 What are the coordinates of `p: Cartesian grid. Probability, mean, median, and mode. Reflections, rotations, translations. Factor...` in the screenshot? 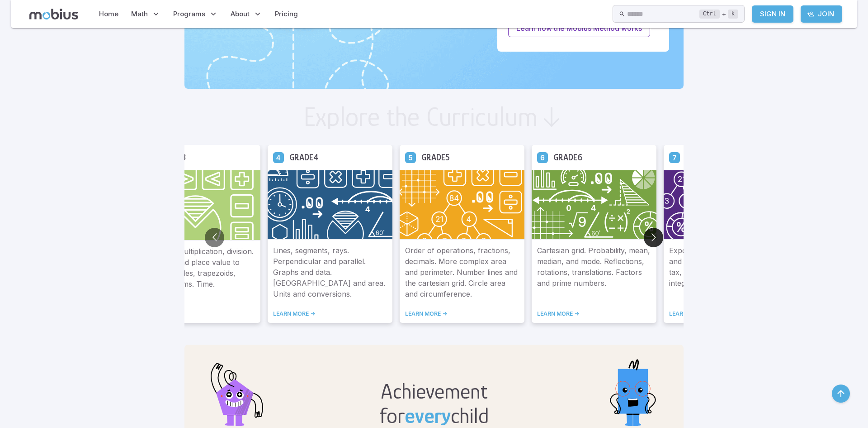 It's located at (594, 272).